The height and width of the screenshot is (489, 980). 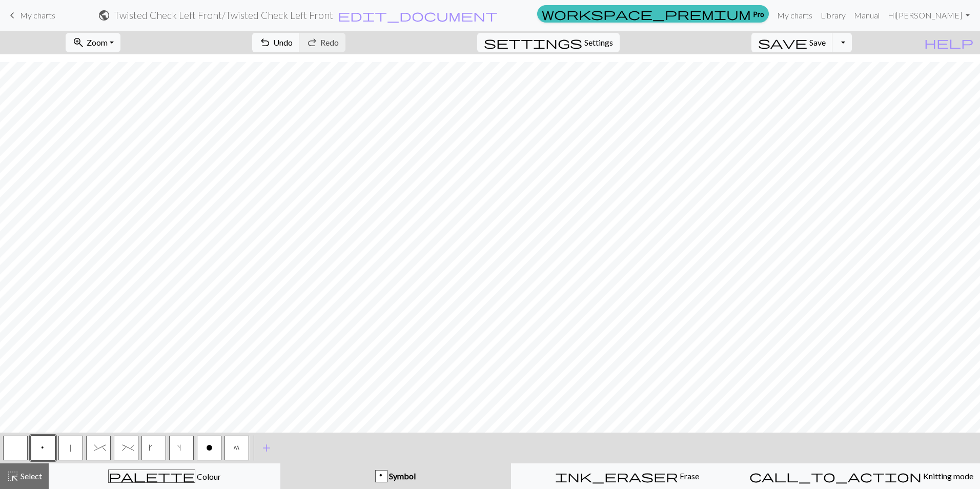 What do you see at coordinates (265, 42) in the screenshot?
I see `span: undo` at bounding box center [265, 42].